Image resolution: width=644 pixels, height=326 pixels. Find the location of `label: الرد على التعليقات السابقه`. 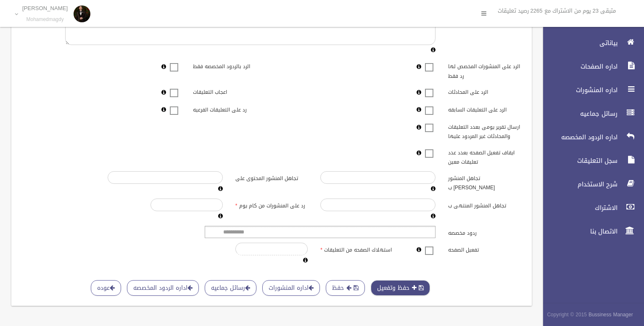

label: الرد على التعليقات السابقه is located at coordinates (484, 108).